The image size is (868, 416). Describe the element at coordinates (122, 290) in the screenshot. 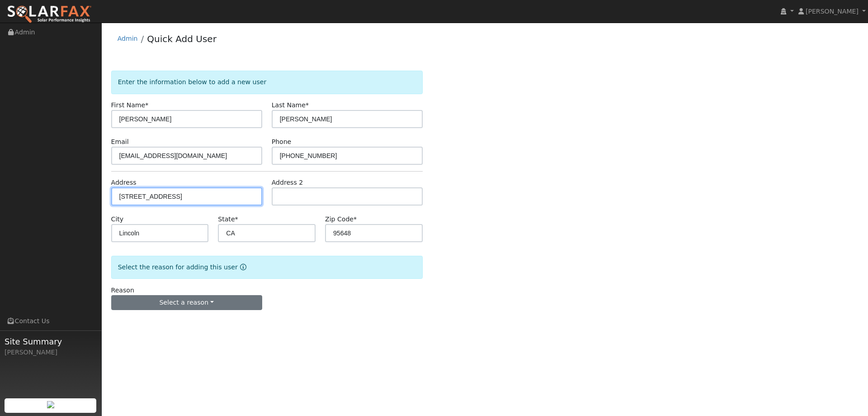

I see `label: Reason` at that location.